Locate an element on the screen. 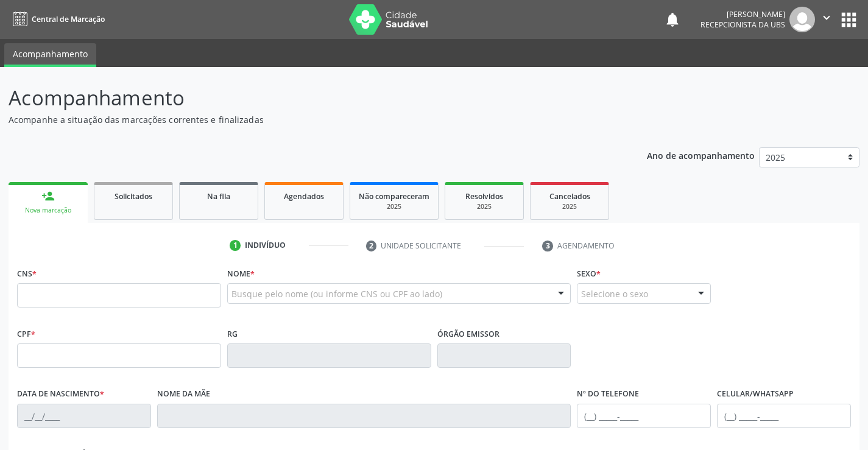 This screenshot has width=868, height=450. div: person_add is located at coordinates (48, 196).